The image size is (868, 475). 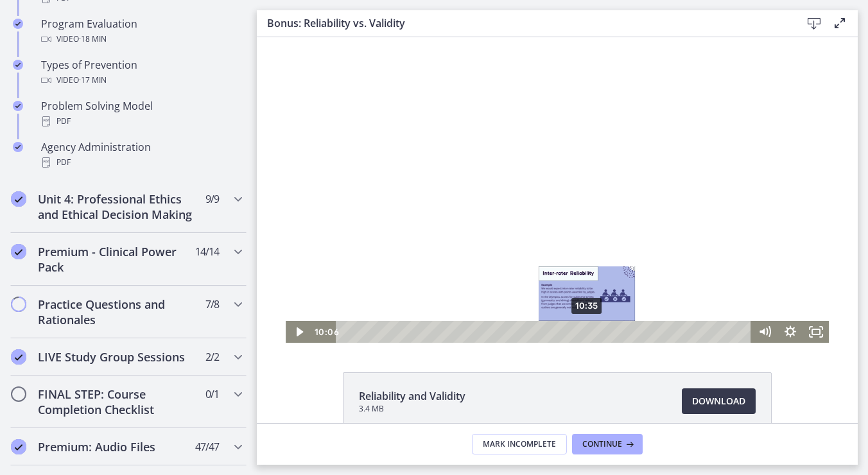 I want to click on span: · 17 min, so click(x=92, y=80).